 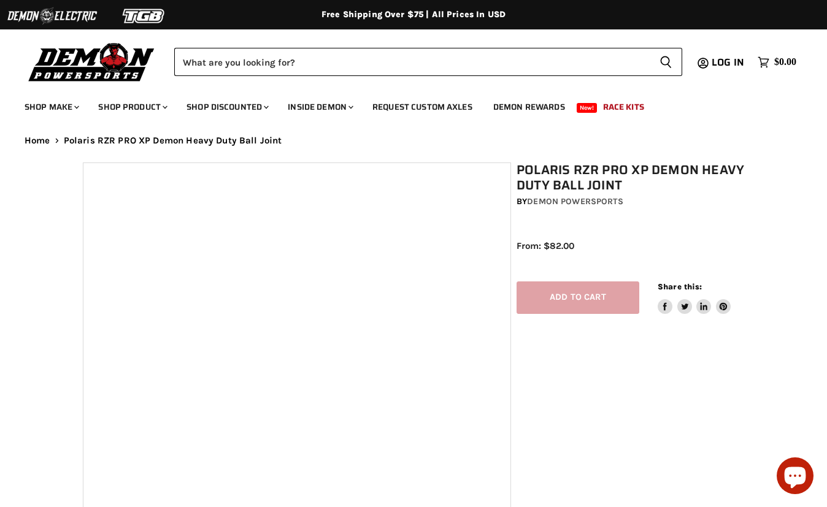 I want to click on a: Inside Demon, so click(x=320, y=107).